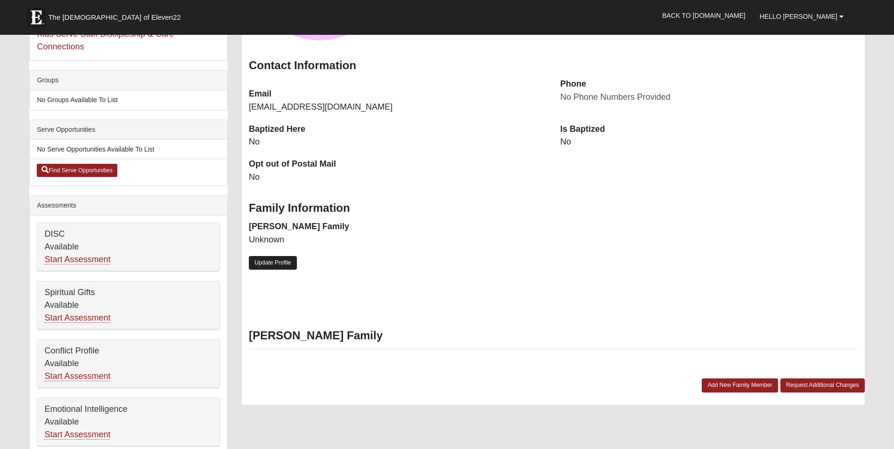 This screenshot has width=894, height=449. Describe the element at coordinates (128, 100) in the screenshot. I see `li: No Groups Available To List` at that location.